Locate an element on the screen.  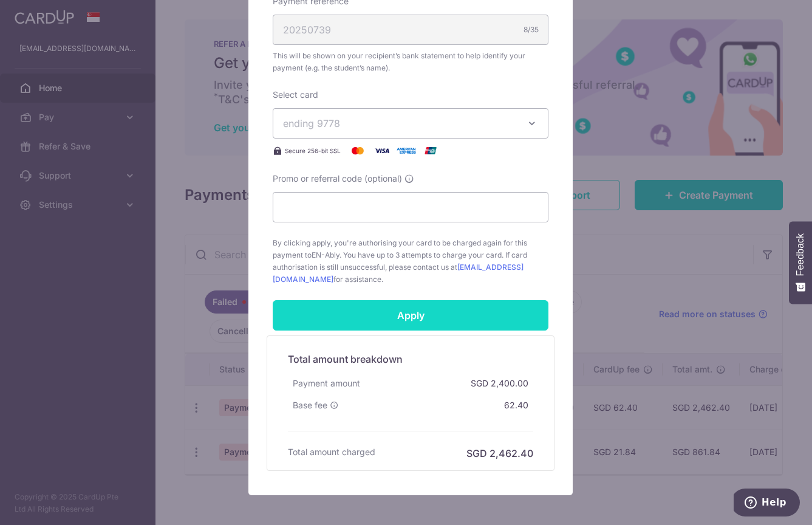
div: 8/35 is located at coordinates (531, 30).